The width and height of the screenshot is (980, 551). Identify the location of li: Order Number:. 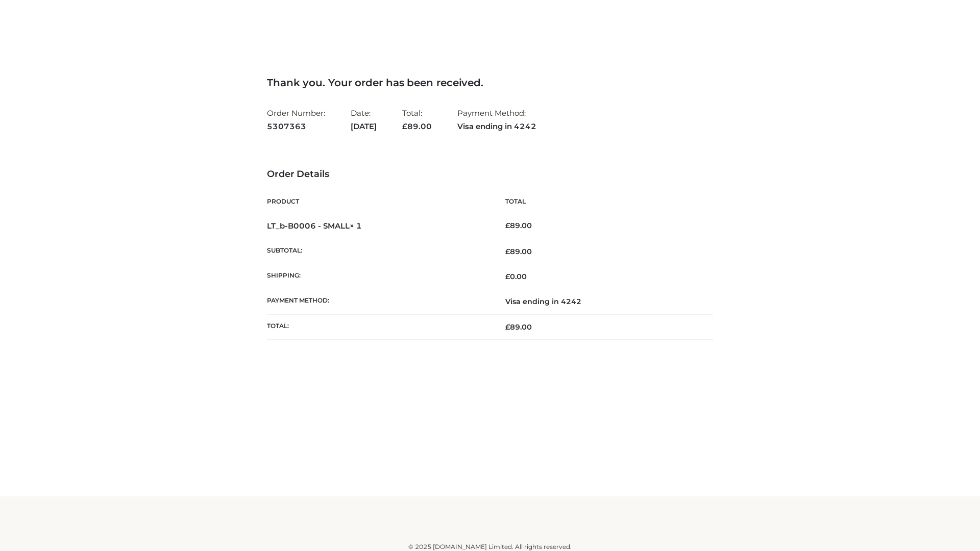
(296, 120).